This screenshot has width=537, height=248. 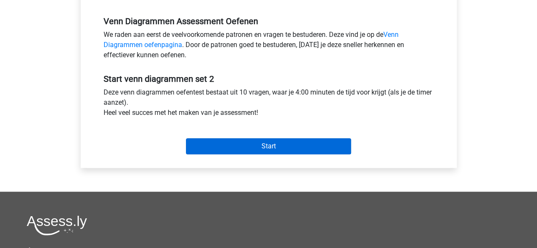 I want to click on input: Start, so click(x=268, y=146).